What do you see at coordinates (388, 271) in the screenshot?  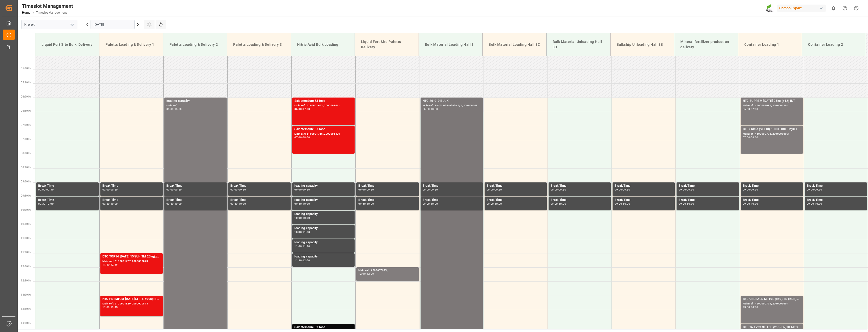 I see `div: Main ref : 4500007975,` at bounding box center [388, 271].